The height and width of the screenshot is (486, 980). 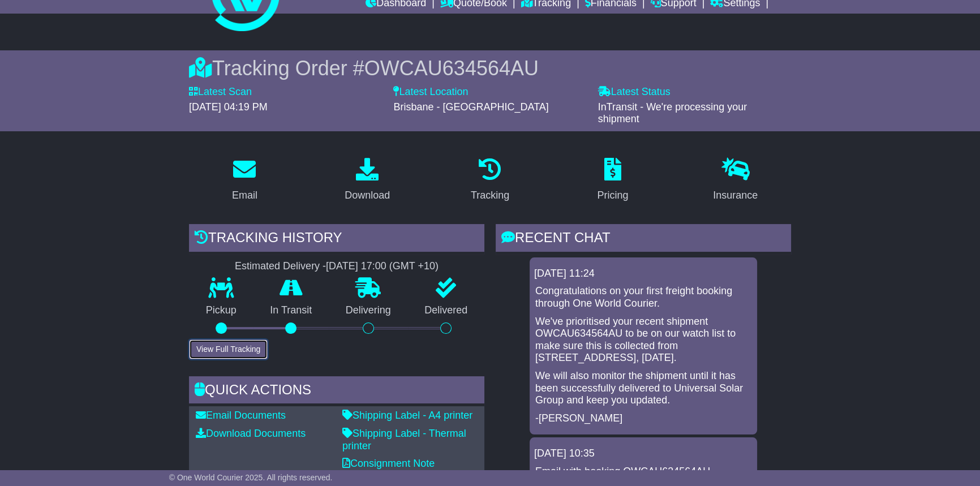 I want to click on span: © One World Courier 2025. All rights reserved., so click(x=251, y=478).